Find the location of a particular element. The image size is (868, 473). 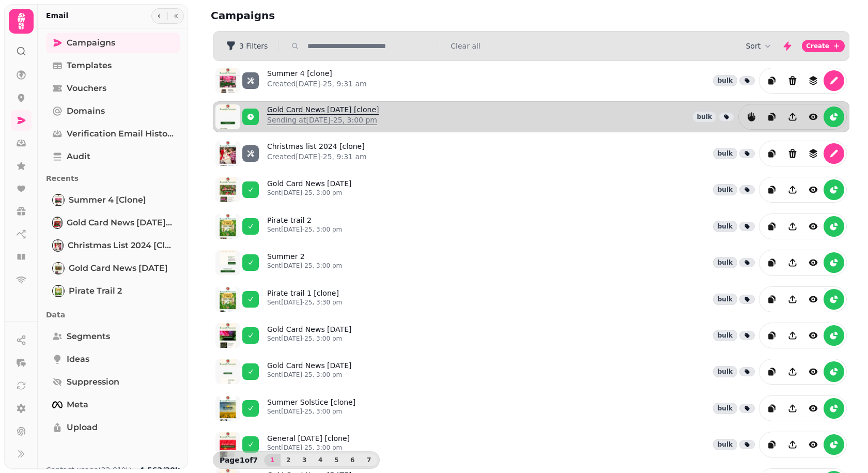

button: Delete is located at coordinates (793, 81).